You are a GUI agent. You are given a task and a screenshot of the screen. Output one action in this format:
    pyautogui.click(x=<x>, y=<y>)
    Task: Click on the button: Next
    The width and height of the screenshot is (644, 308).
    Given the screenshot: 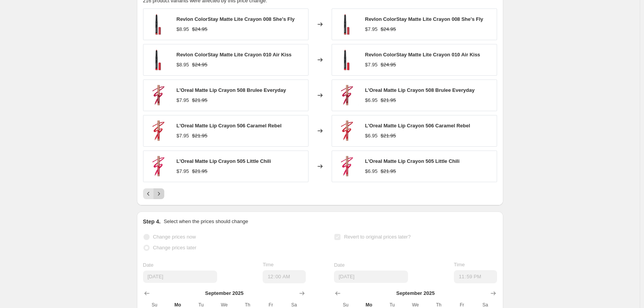 What is the action you would take?
    pyautogui.click(x=159, y=194)
    